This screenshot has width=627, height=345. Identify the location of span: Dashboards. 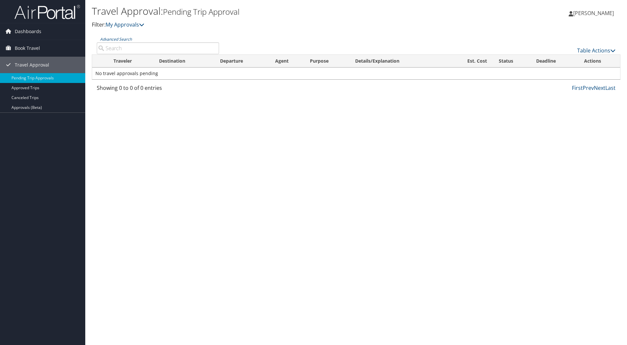
(28, 32).